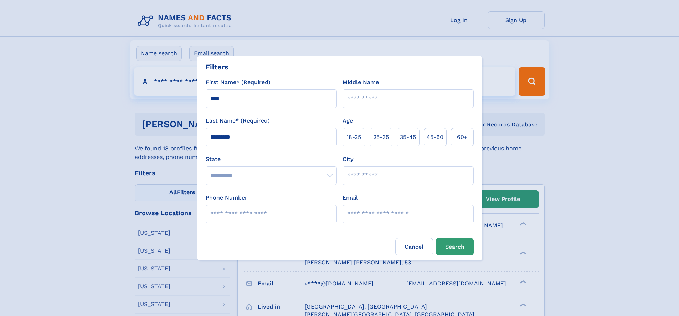  What do you see at coordinates (271, 159) in the screenshot?
I see `label: State` at bounding box center [271, 159].